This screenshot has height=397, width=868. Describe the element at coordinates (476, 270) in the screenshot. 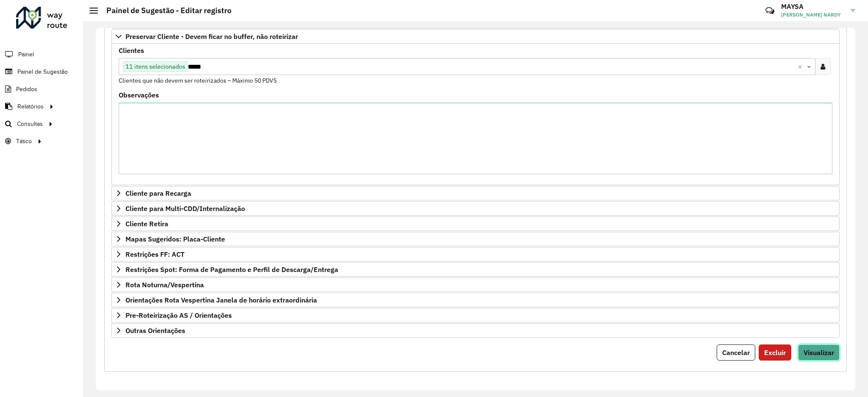

I see `a: Restrições Spot: Forma de Pagamento e Perfil de Descarga/Entrega` at that location.